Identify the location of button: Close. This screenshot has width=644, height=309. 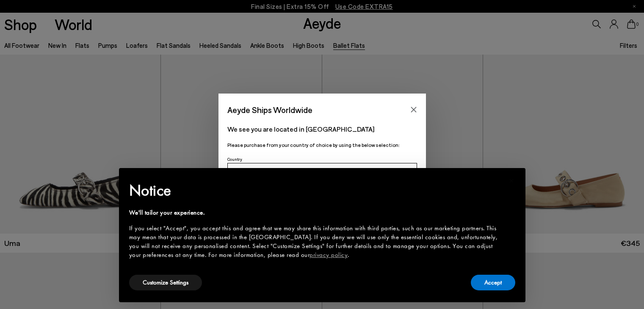
(414, 109).